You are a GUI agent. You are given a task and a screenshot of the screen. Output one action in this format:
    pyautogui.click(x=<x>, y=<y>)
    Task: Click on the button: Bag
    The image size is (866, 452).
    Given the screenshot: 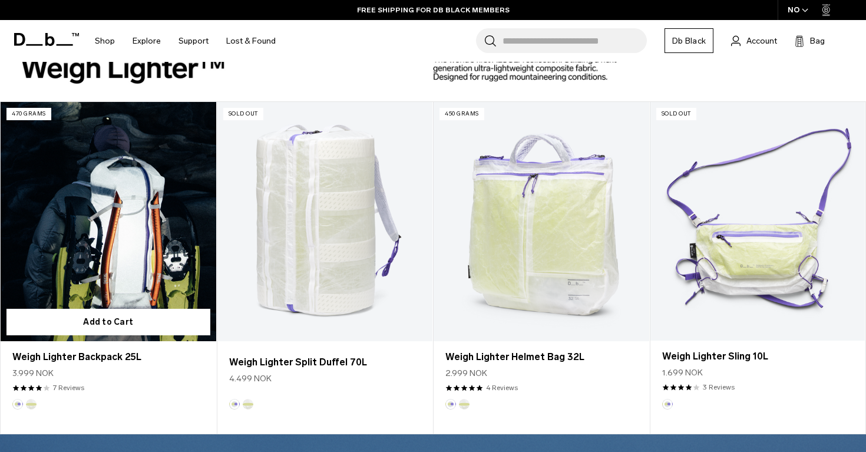 What is the action you would take?
    pyautogui.click(x=809, y=41)
    